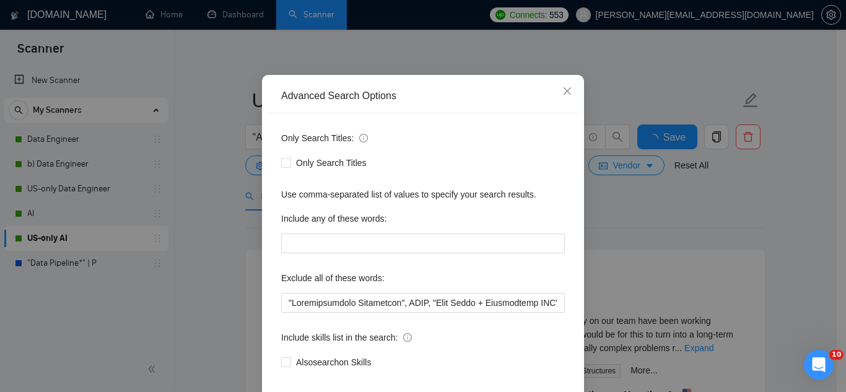 Image resolution: width=846 pixels, height=392 pixels. What do you see at coordinates (836, 355) in the screenshot?
I see `span: 10` at bounding box center [836, 355].